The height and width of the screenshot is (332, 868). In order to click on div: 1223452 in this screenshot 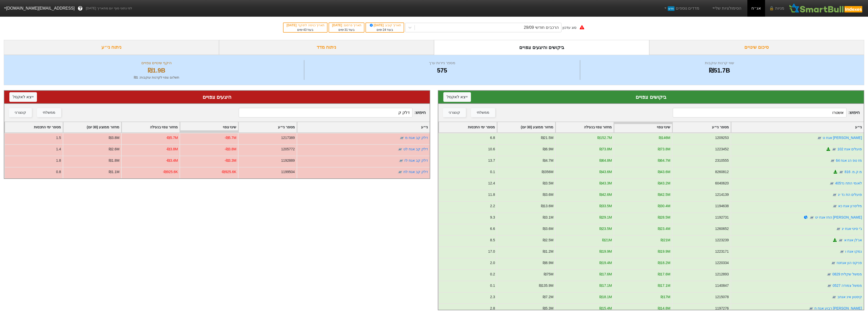, I will do `click(722, 149)`.